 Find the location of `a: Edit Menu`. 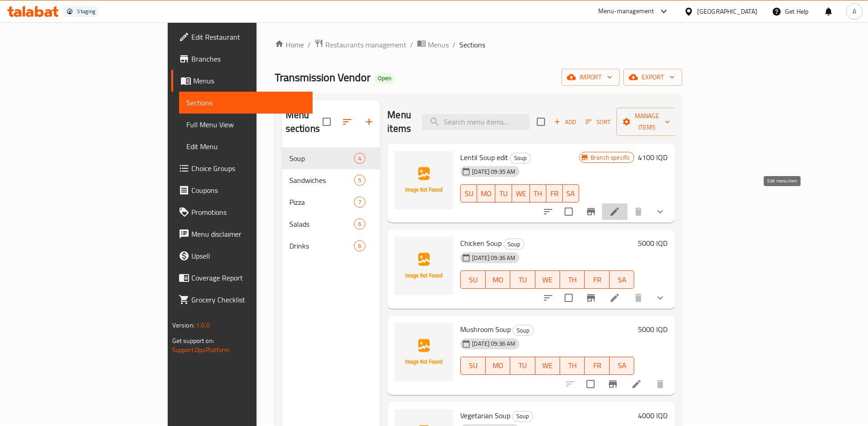

a: Edit Menu is located at coordinates (246, 146).